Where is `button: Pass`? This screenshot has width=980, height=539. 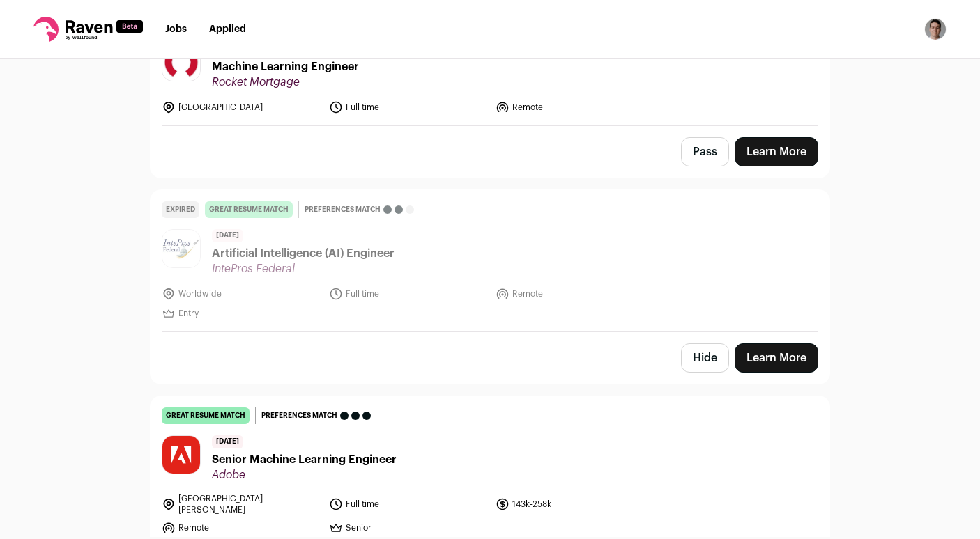 button: Pass is located at coordinates (705, 152).